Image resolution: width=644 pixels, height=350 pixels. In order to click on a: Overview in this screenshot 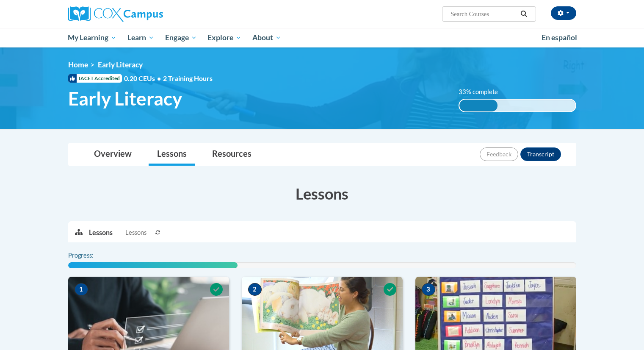, I will do `click(113, 154)`.